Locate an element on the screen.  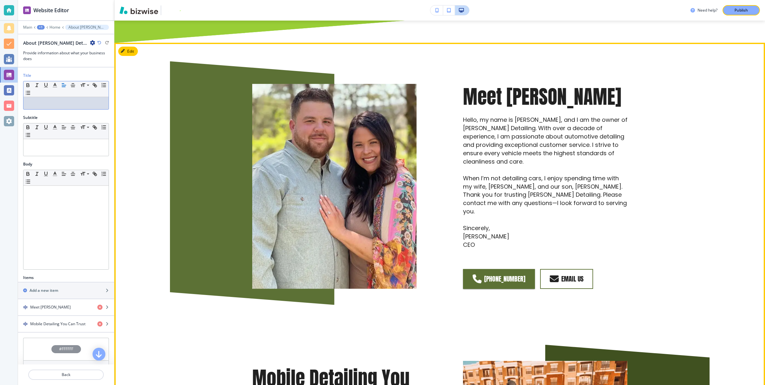
p: Publish is located at coordinates (742, 10).